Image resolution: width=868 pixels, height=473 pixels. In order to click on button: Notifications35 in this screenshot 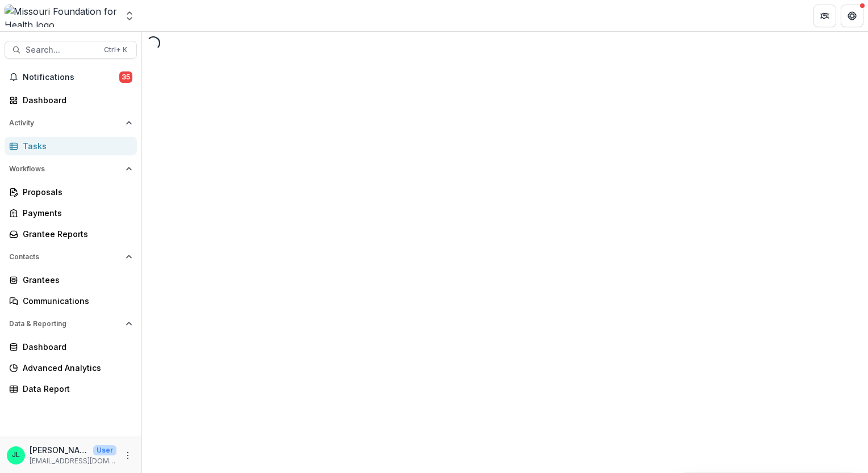, I will do `click(71, 77)`.